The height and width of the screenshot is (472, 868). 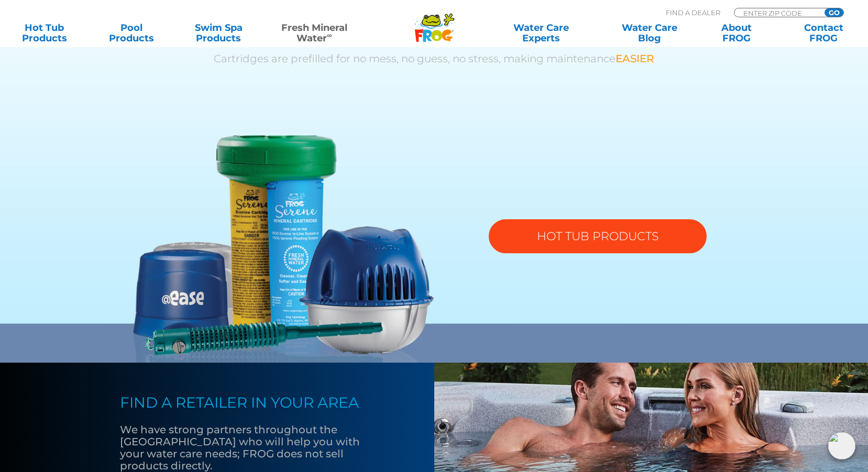 What do you see at coordinates (434, 59) in the screenshot?
I see `p: Cartridges are prefilled for no mess, no guess, no stress, making maintenance` at bounding box center [434, 59].